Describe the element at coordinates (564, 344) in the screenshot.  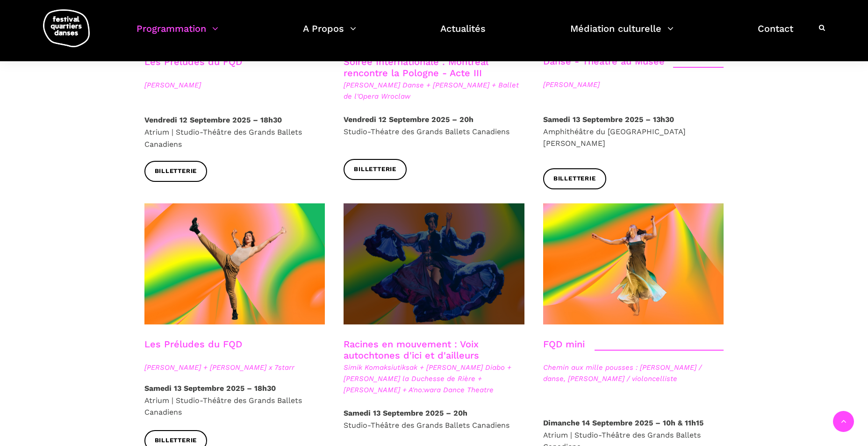
I see `a: FQD mini` at that location.